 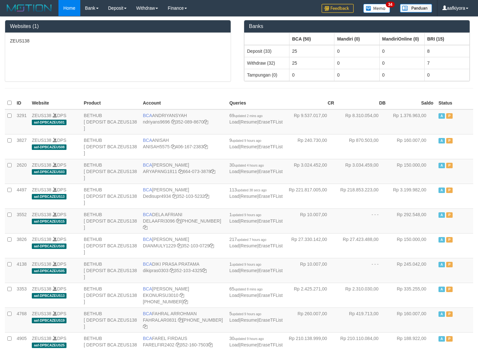 What do you see at coordinates (49, 172) in the screenshot?
I see `span: aaf-DPBCAZEUS03` at bounding box center [49, 172].